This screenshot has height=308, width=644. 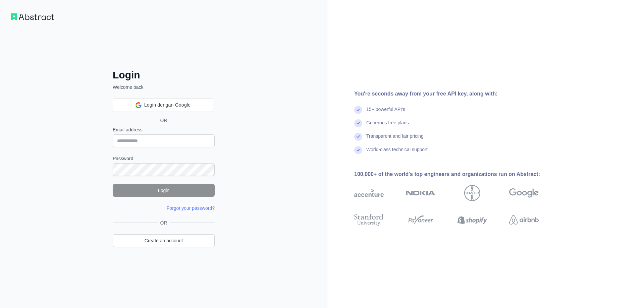 I want to click on img: Workflow, so click(x=33, y=17).